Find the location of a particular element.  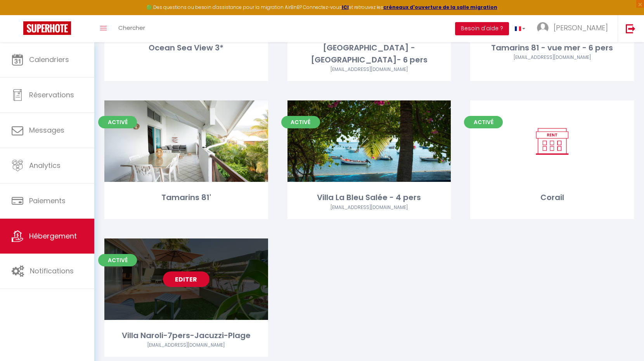

span: Notifications is located at coordinates (51, 270).